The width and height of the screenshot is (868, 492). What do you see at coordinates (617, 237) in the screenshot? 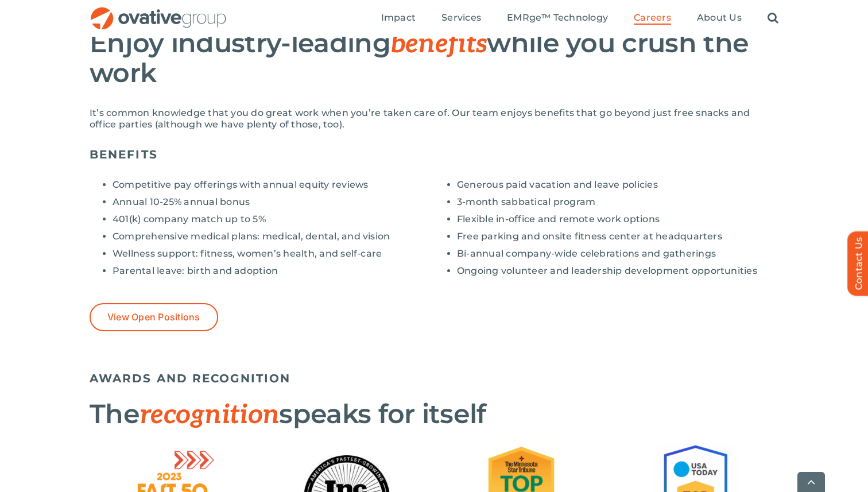
I see `li: Free parking and onsite fitness center at headquarters` at bounding box center [617, 237].